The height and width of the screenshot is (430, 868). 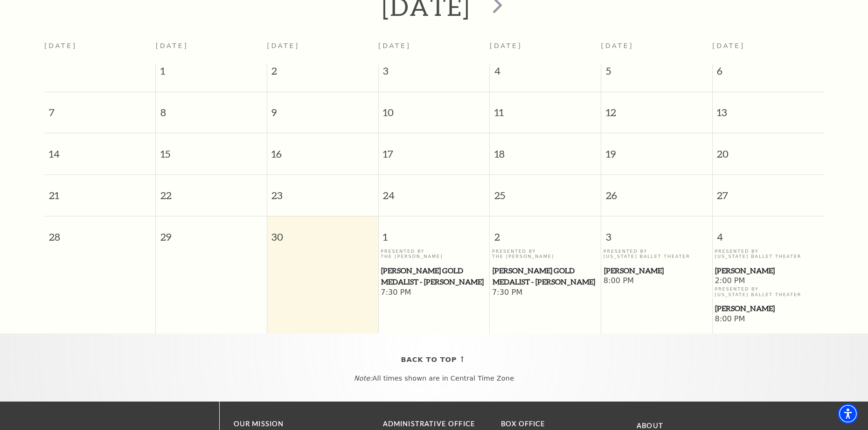 What do you see at coordinates (99, 191) in the screenshot?
I see `span: 21` at bounding box center [99, 191].